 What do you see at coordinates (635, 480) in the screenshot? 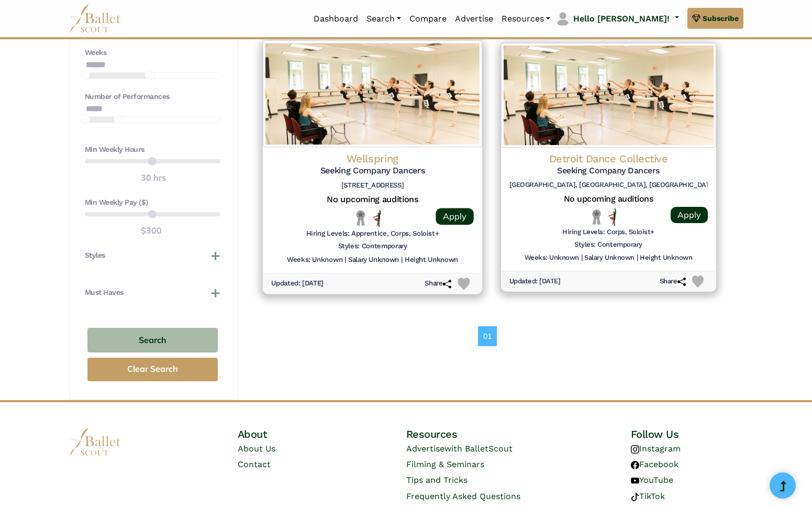
I see `img: youtube logo` at bounding box center [635, 480].